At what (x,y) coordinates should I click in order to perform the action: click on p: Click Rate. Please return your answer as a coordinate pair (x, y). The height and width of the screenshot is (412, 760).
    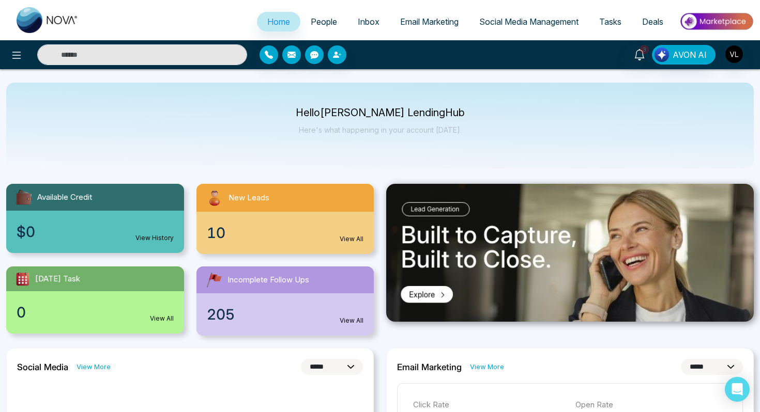
    Looking at the image, I should click on (489, 405).